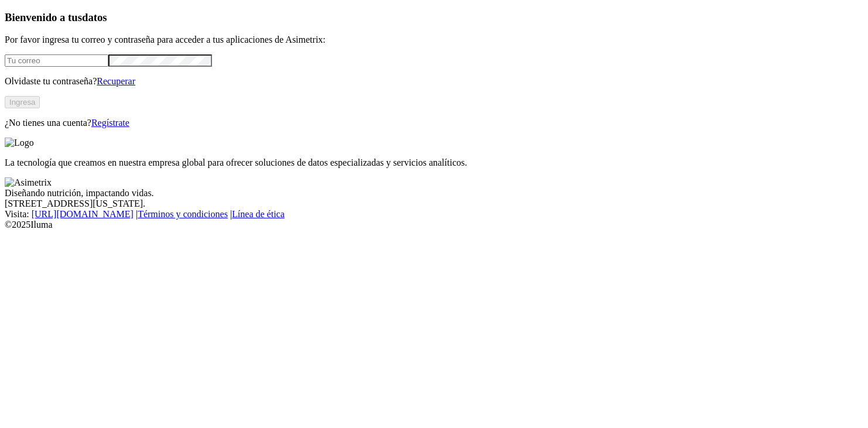 This screenshot has height=428, width=868. I want to click on a: Recuperar, so click(116, 81).